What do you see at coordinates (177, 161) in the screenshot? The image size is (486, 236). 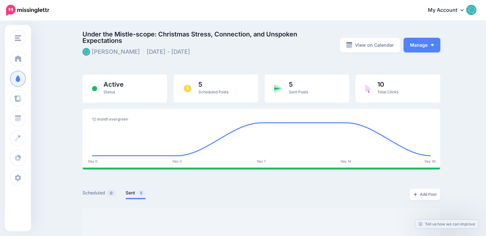 I see `div: Day 3` at bounding box center [177, 161].